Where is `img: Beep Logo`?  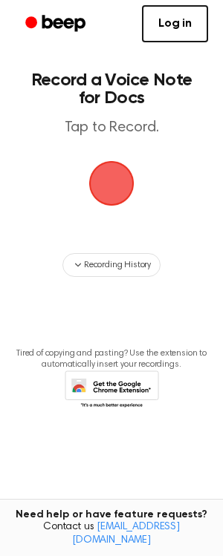
img: Beep Logo is located at coordinates (111, 183).